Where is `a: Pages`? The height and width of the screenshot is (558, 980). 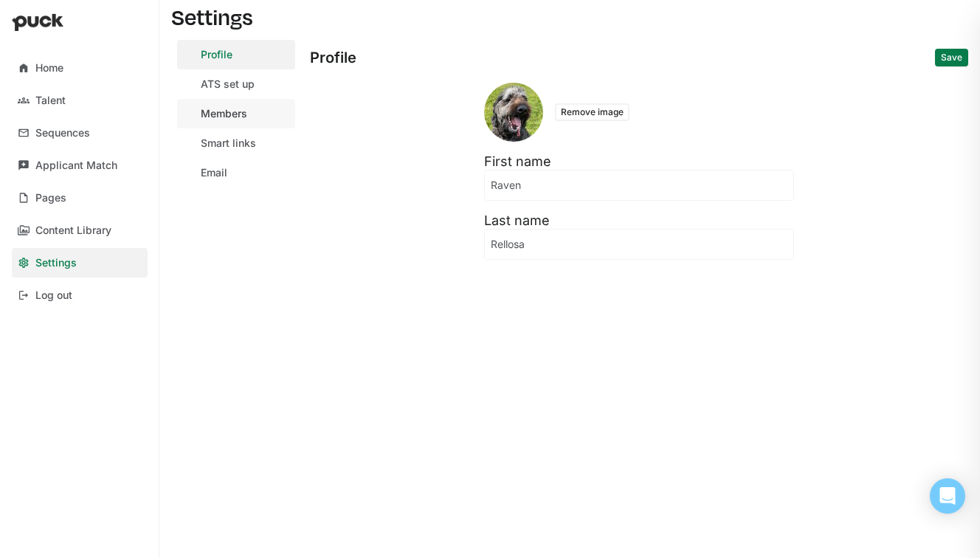 a: Pages is located at coordinates (80, 197).